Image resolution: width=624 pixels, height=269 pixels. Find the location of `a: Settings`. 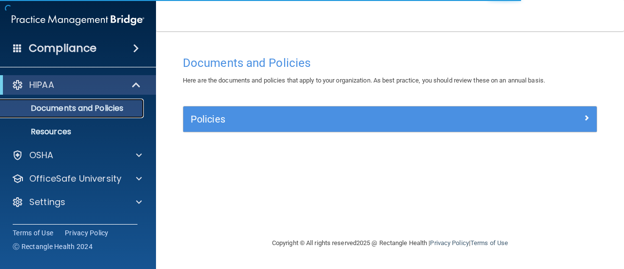

a: Settings is located at coordinates (77, 202).